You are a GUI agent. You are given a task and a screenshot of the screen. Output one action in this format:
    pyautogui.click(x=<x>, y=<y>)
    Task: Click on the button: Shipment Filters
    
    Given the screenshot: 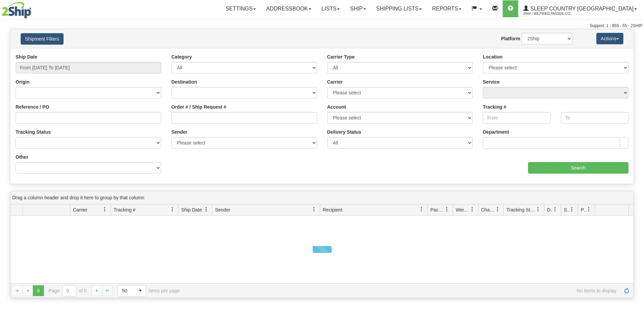 What is the action you would take?
    pyautogui.click(x=42, y=39)
    